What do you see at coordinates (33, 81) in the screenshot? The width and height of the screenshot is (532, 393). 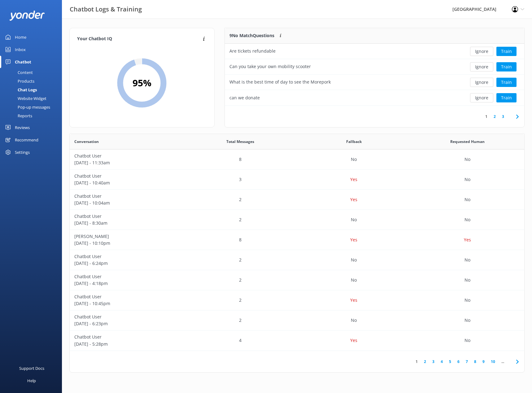 I see `a: Products` at bounding box center [33, 81].